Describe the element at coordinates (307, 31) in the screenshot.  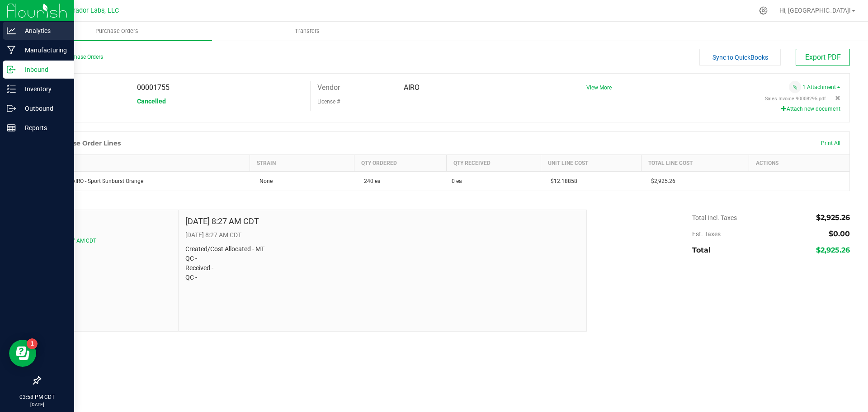
I see `span: Transfers` at that location.